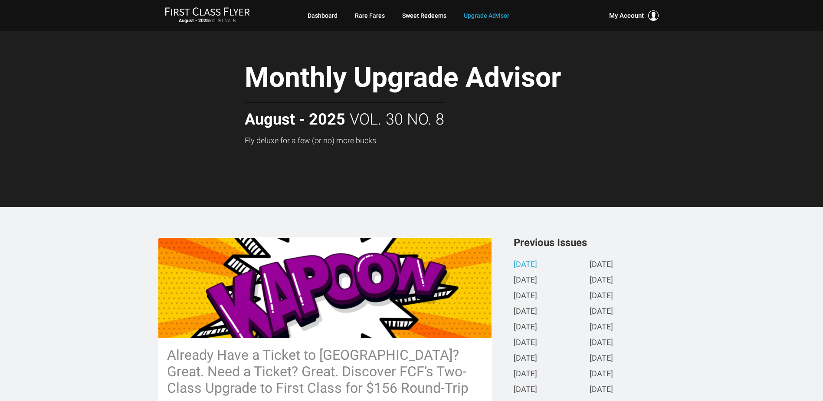 The image size is (823, 401). I want to click on h1: Monthly Upgrade Advisor, so click(433, 79).